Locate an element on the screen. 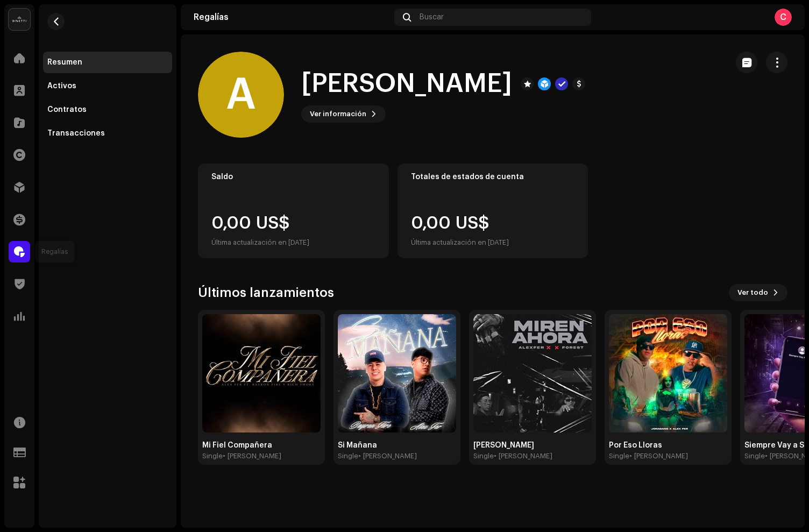 The image size is (809, 532). div: Totales de estados de cuenta is located at coordinates (493, 177).